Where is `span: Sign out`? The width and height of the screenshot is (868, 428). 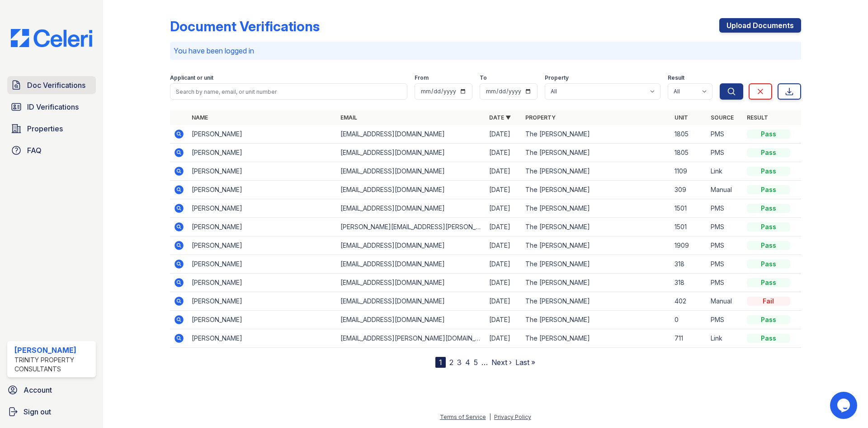
span: Sign out is located at coordinates (37, 411).